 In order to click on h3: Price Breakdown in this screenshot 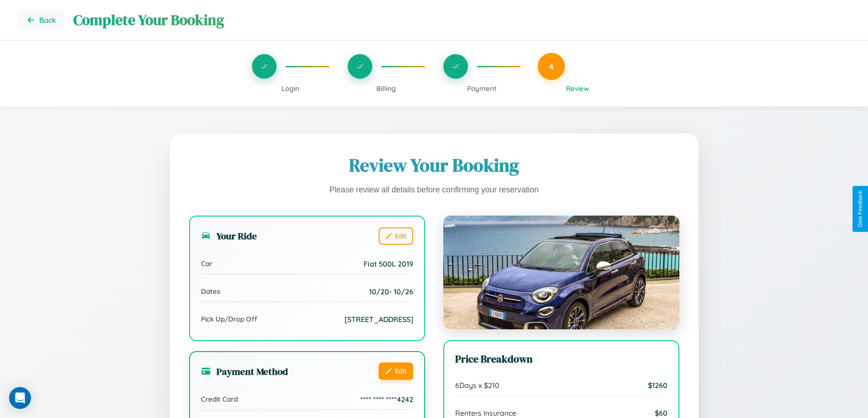, I will do `click(561, 359)`.